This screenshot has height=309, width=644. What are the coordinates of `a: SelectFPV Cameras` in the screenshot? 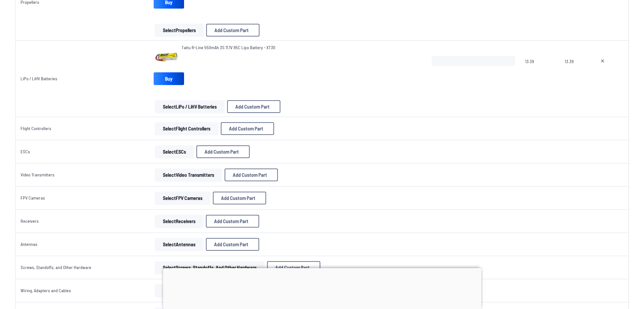 It's located at (182, 198).